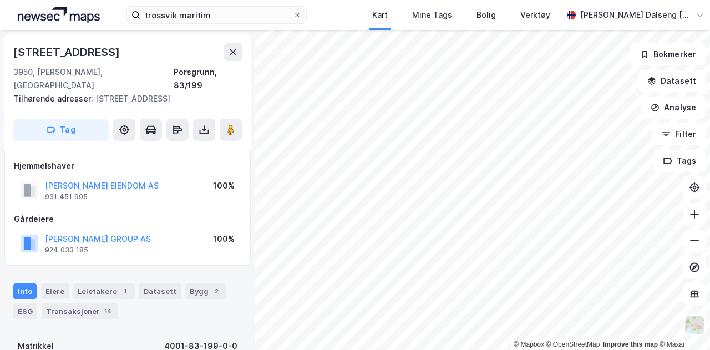 The height and width of the screenshot is (350, 710). I want to click on div: Transaksjoner, so click(80, 311).